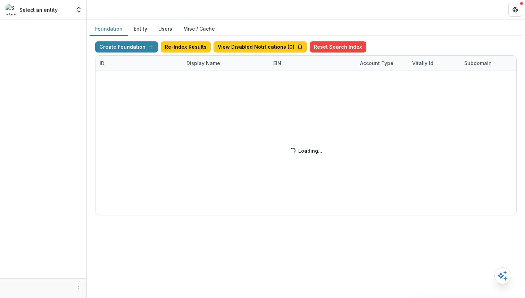  I want to click on button: Users, so click(165, 29).